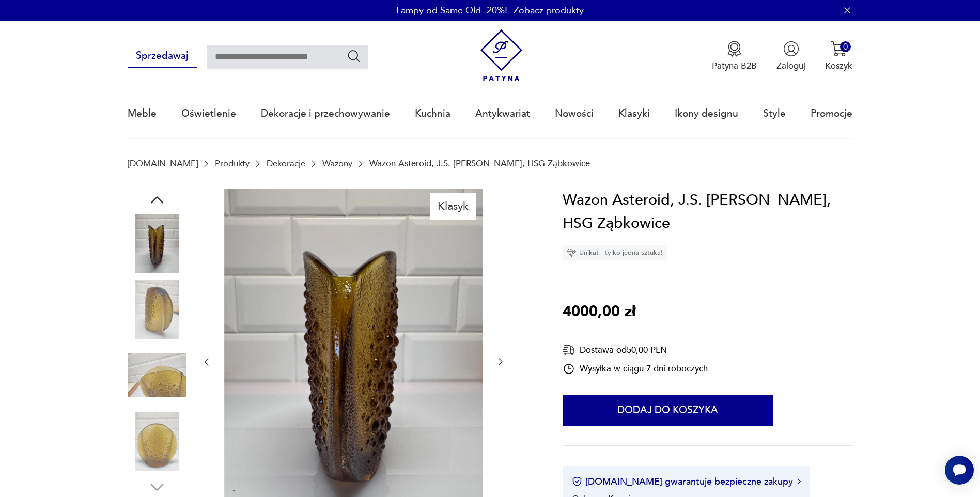 The image size is (980, 497). Describe the element at coordinates (832, 114) in the screenshot. I see `a: Promocje` at that location.